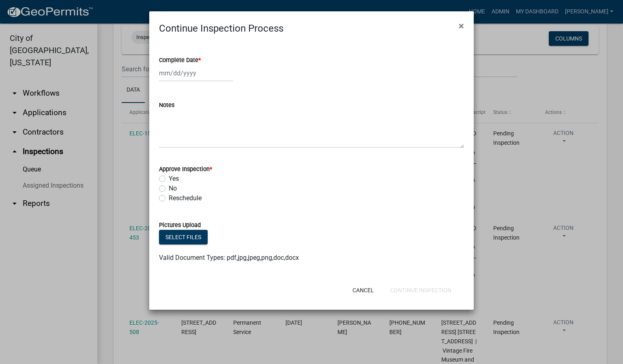  I want to click on label: Yes, so click(173, 179).